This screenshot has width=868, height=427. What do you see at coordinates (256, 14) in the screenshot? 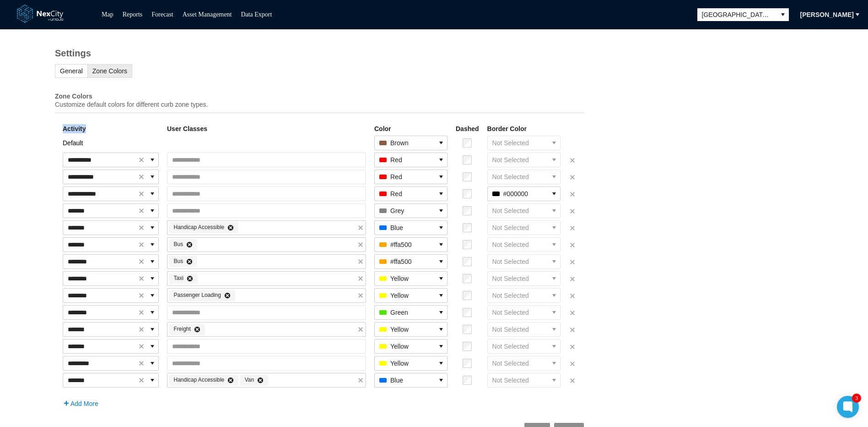
I see `a: Data Export` at bounding box center [256, 14].